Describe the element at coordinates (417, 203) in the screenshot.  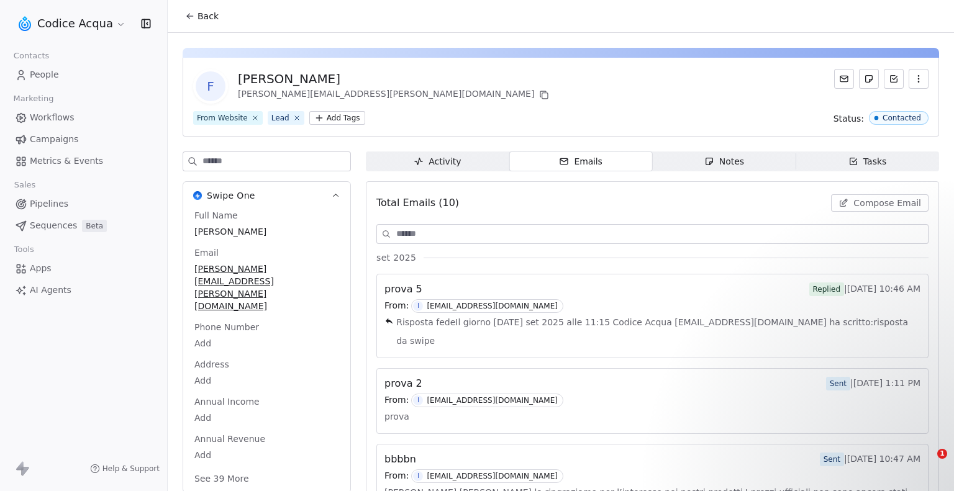
I see `span: Total Emails (10)` at that location.